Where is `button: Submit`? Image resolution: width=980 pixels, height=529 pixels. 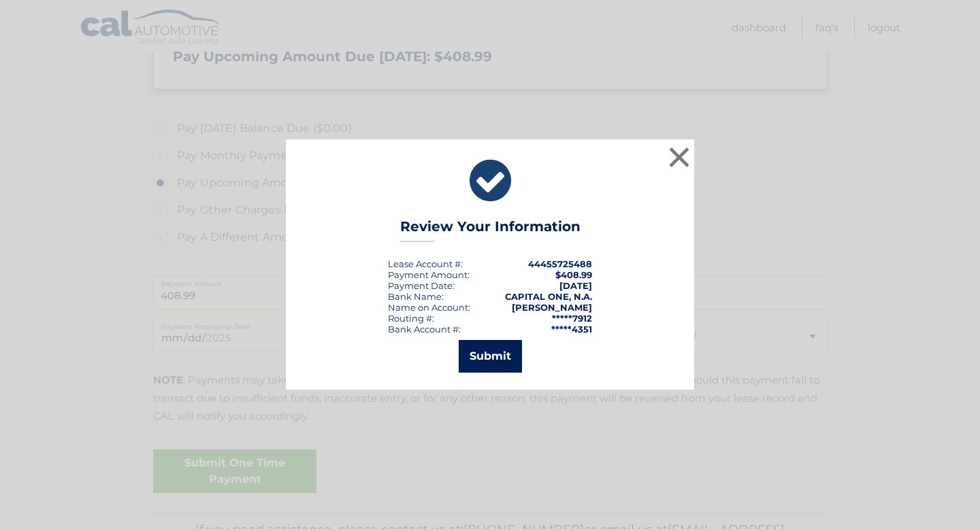
button: Submit is located at coordinates (490, 357).